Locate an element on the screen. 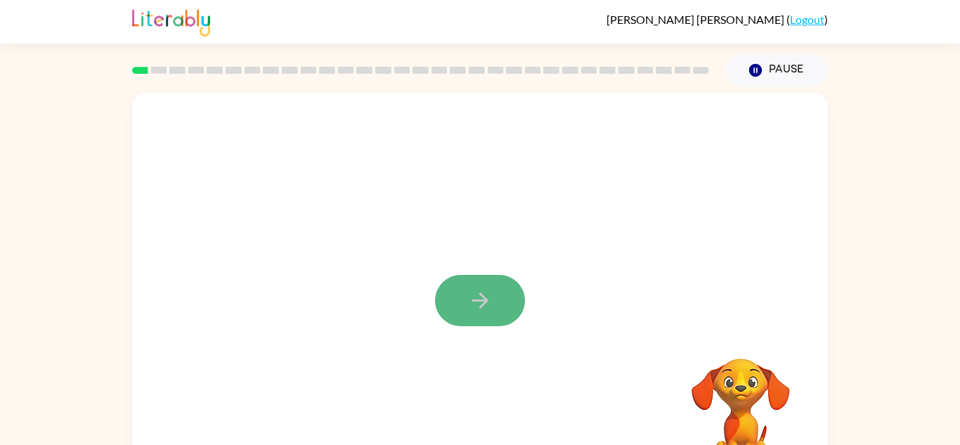 The image size is (960, 445). a: Logout is located at coordinates (807, 19).